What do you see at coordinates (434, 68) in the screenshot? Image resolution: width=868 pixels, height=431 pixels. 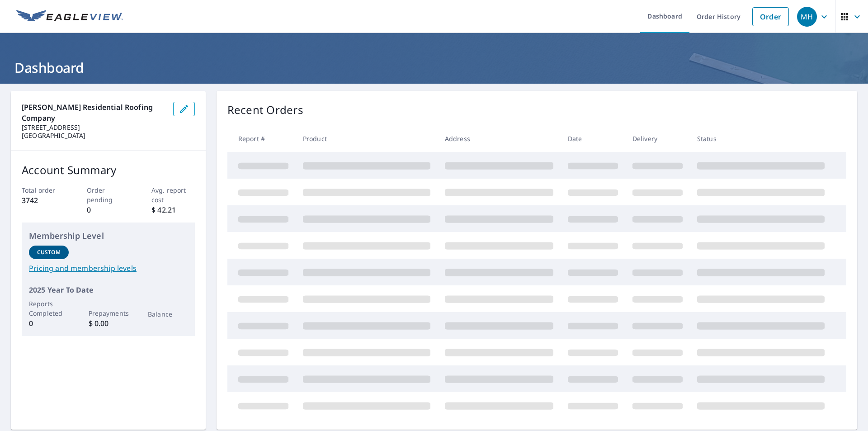 I see `h1: Dashboard` at bounding box center [434, 68].